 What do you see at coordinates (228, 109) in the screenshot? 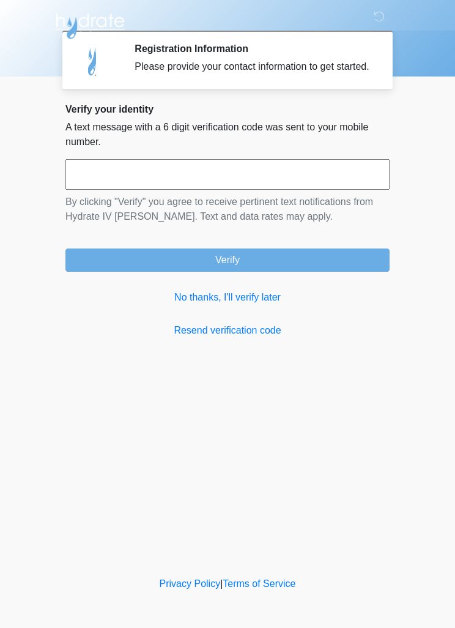
I see `h2: Verify your identity` at bounding box center [228, 109].